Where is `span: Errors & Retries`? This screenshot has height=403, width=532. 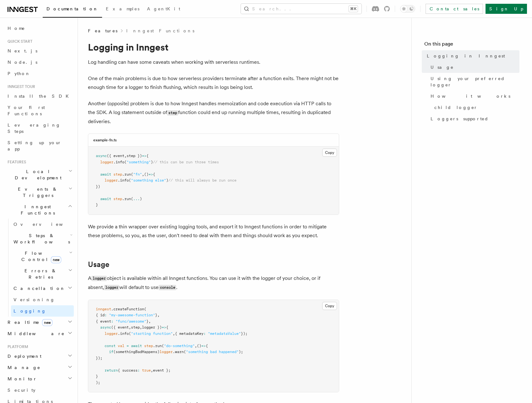
span: Errors & Retries is located at coordinates (40, 274).